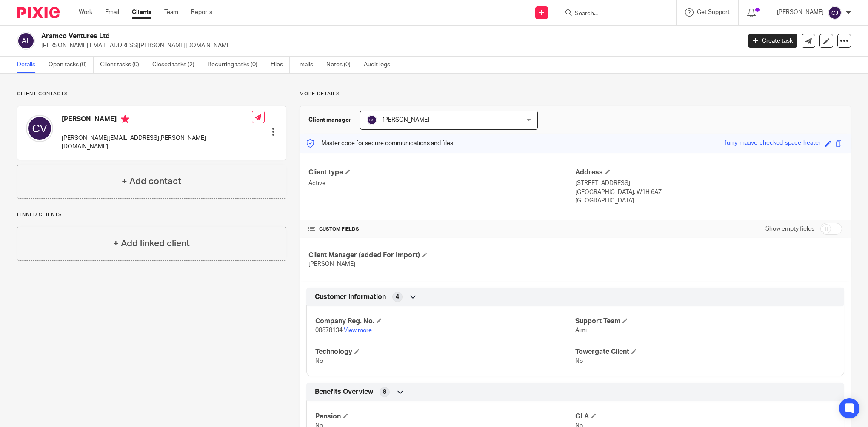 This screenshot has width=868, height=427. What do you see at coordinates (123, 64) in the screenshot?
I see `a: Client tasks (0)` at bounding box center [123, 64].